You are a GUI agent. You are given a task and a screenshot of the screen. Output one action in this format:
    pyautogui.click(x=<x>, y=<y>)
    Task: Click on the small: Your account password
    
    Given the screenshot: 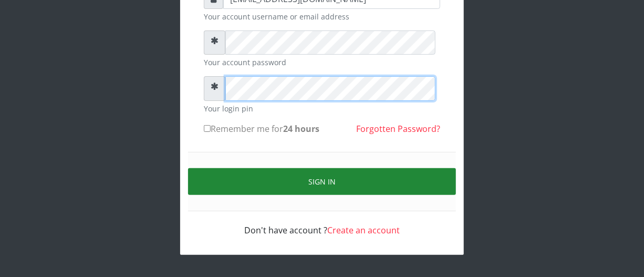 What is the action you would take?
    pyautogui.click(x=322, y=62)
    